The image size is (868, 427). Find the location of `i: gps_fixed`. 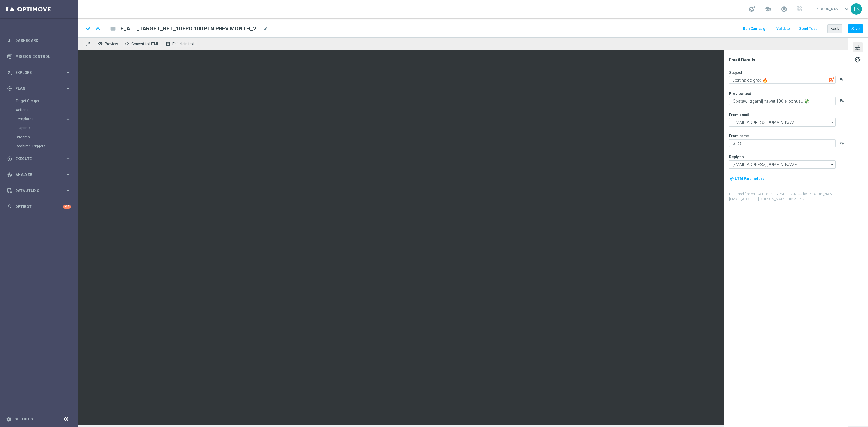

i: gps_fixed is located at coordinates (10, 89).